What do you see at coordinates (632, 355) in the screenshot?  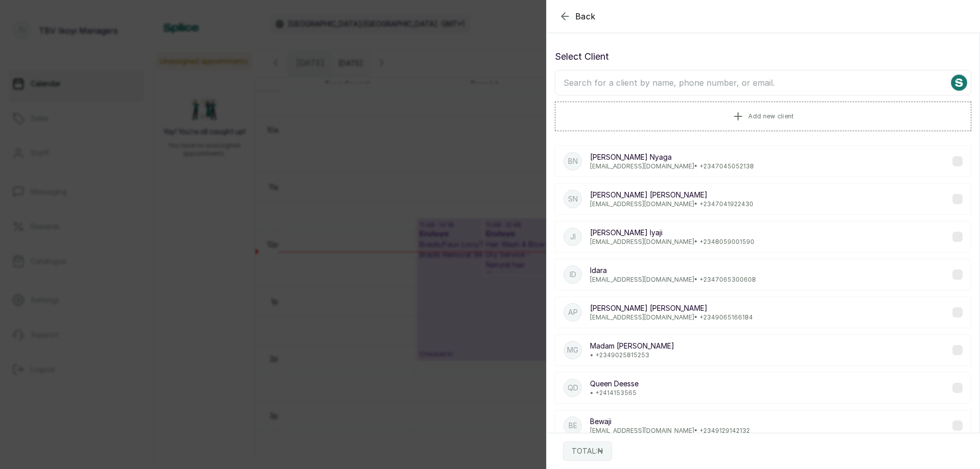 I see `p: • +234 9025815253` at bounding box center [632, 355].